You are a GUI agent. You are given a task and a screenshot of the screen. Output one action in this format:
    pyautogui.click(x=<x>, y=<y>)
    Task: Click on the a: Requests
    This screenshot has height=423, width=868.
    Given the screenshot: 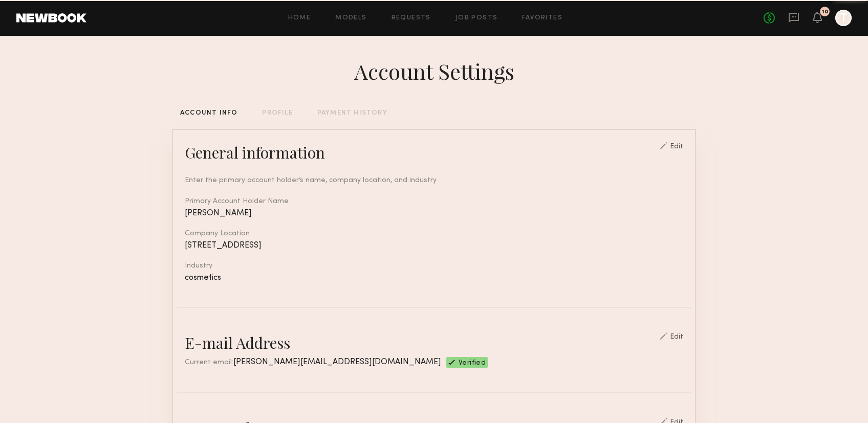 What is the action you would take?
    pyautogui.click(x=411, y=18)
    